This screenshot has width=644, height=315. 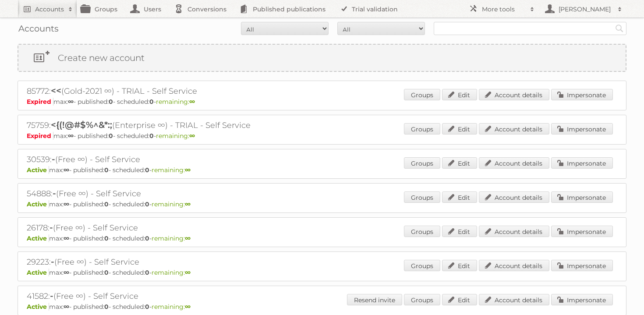 What do you see at coordinates (180, 228) in the screenshot?
I see `h2: 26178: (Free ∞) - Self Service` at bounding box center [180, 228].